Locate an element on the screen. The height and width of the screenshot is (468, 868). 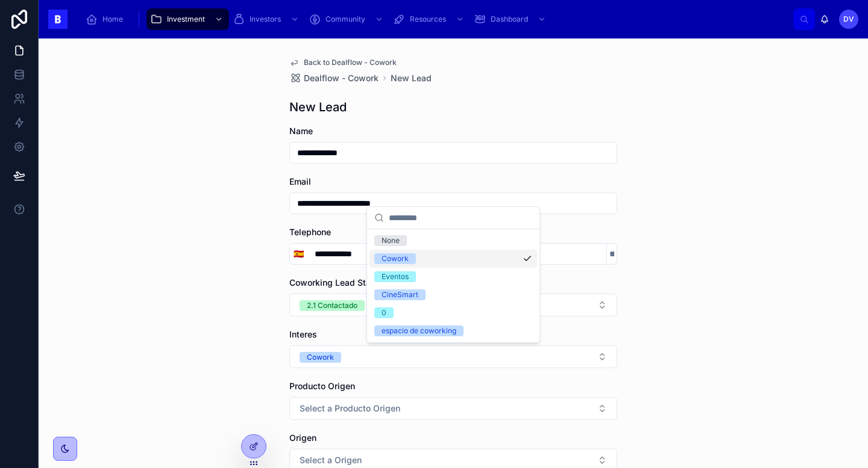
a: Community is located at coordinates (347, 19).